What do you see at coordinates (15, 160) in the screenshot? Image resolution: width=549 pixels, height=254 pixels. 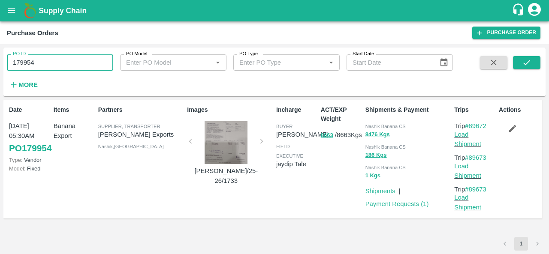 I see `span: Type:` at bounding box center [15, 160].